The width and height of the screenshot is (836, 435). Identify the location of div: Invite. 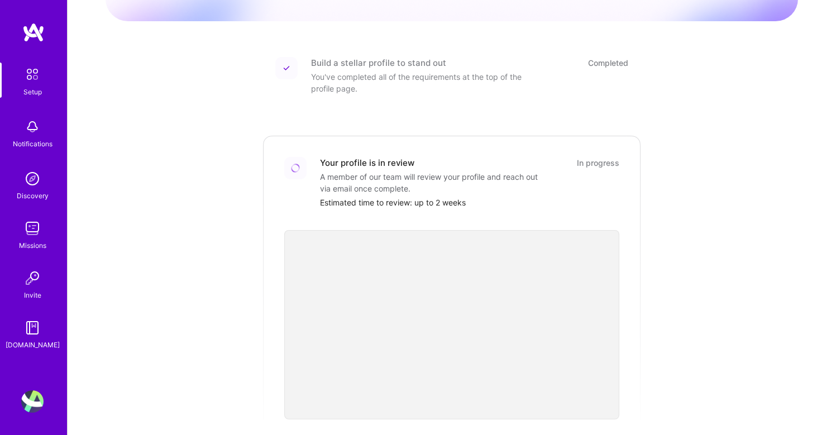
(32, 295).